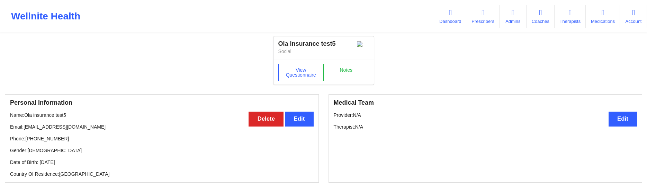 This screenshot has width=647, height=191. Describe the element at coordinates (324, 44) in the screenshot. I see `div: Ola insurance test5` at that location.